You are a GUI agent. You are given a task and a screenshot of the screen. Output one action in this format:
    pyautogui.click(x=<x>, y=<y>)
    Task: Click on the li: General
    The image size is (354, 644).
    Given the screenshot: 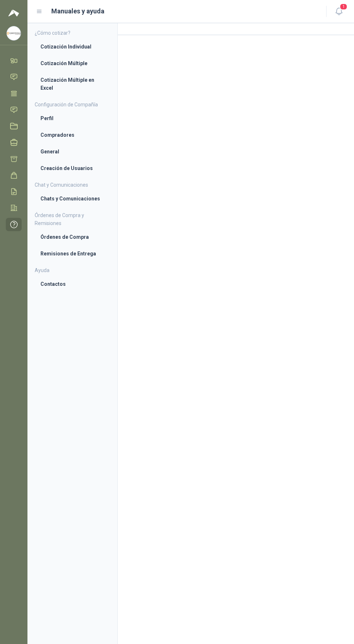 What is the action you would take?
    pyautogui.click(x=72, y=151)
    